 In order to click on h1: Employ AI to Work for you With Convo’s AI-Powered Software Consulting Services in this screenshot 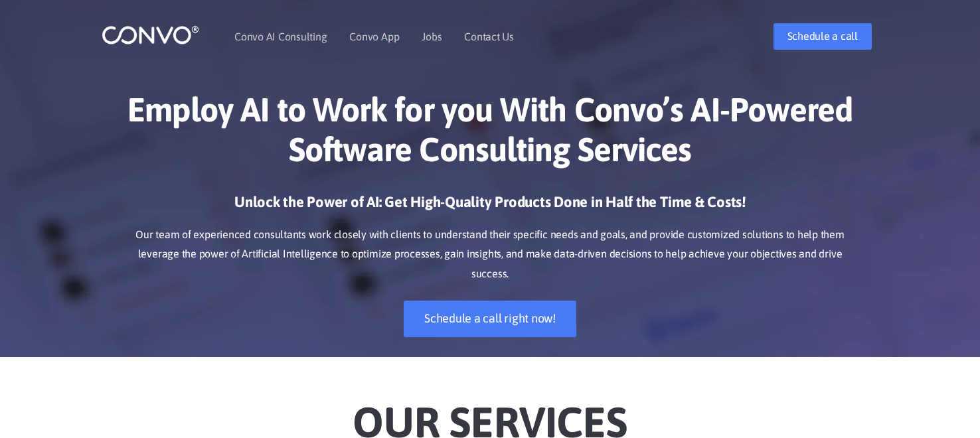, I will do `click(490, 134)`.